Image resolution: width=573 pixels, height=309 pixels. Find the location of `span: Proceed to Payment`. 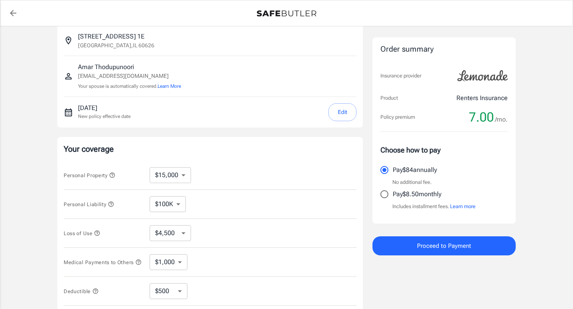

span: Proceed to Payment is located at coordinates (444, 246).